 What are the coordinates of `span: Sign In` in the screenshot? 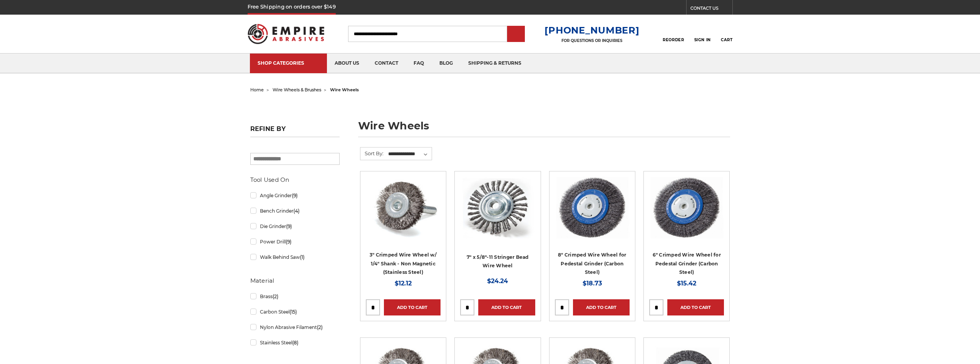 It's located at (702, 40).